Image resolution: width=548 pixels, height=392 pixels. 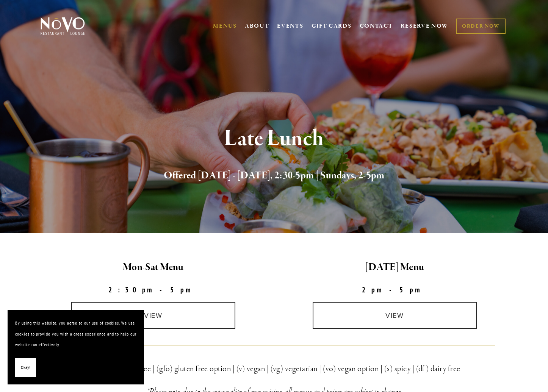 I want to click on a: MENUS, so click(x=225, y=26).